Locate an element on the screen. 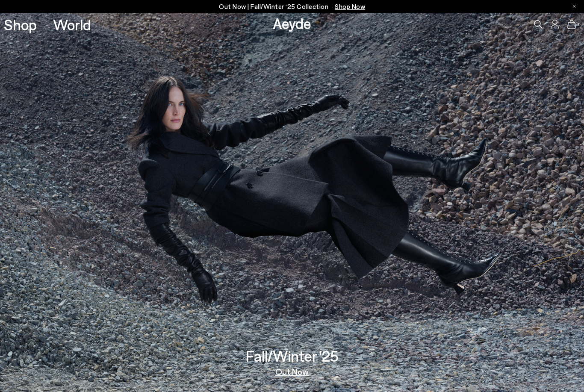 This screenshot has width=584, height=392. h3: Fall/Winter '25 is located at coordinates (292, 356).